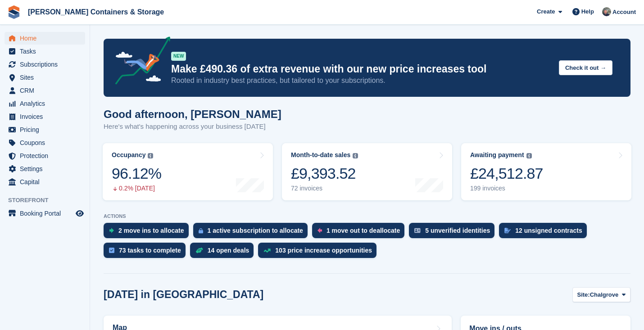 This screenshot has width=644, height=330. What do you see at coordinates (361, 81) in the screenshot?
I see `p: Rooted in industry best practices, but tailored to your subscriptions.` at bounding box center [361, 81].